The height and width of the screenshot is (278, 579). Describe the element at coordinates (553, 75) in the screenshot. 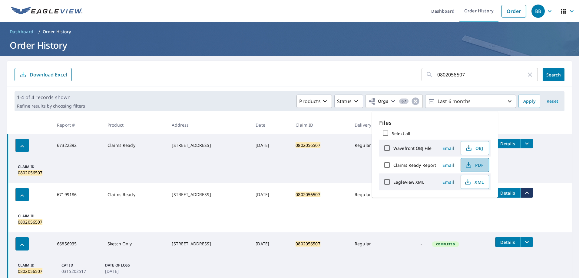

I see `span: Search` at that location.